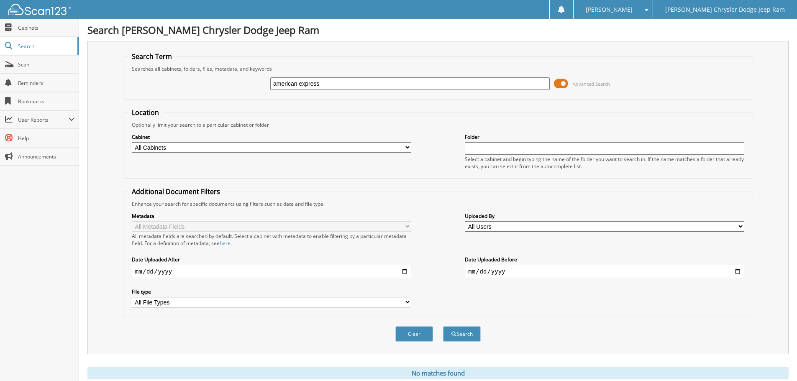 Image resolution: width=797 pixels, height=381 pixels. I want to click on img: scan123-logo-white.svg, so click(40, 9).